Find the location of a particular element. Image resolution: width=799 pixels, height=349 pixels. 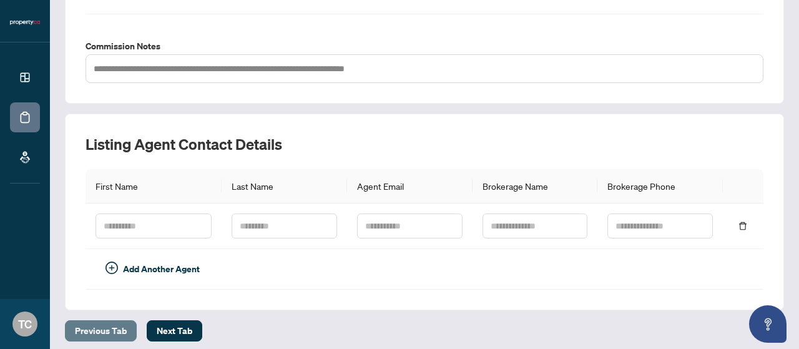

button: Open asap is located at coordinates (768, 324).